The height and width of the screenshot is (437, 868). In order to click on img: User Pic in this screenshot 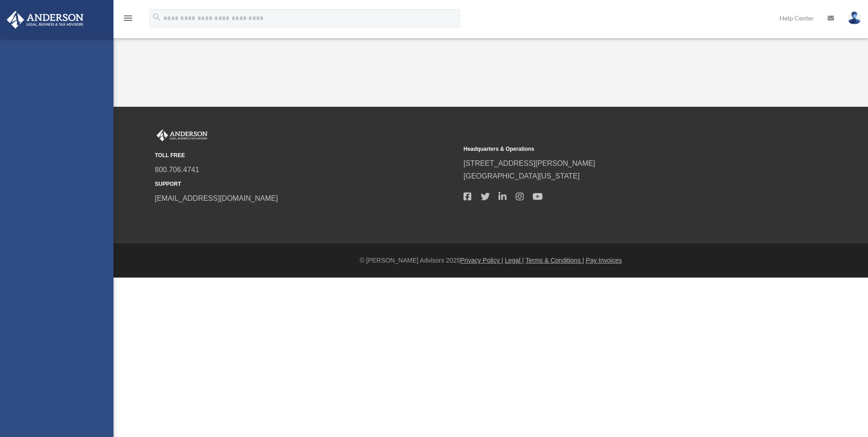, I will do `click(854, 18)`.